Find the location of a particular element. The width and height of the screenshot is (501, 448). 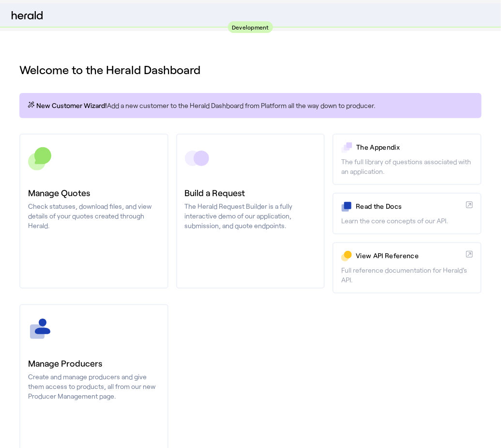

a: Read the DocsLearn the core concepts of our API. is located at coordinates (407, 213).